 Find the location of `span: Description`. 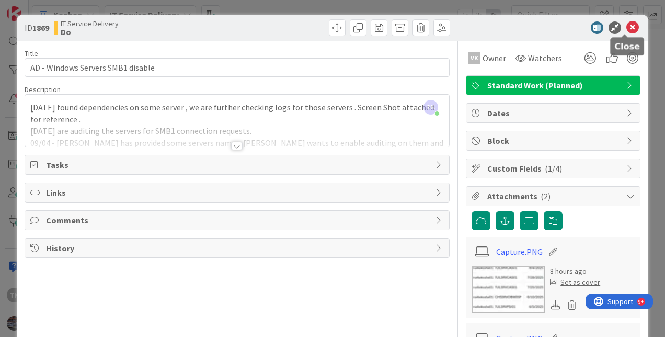

span: Description is located at coordinates (42, 89).